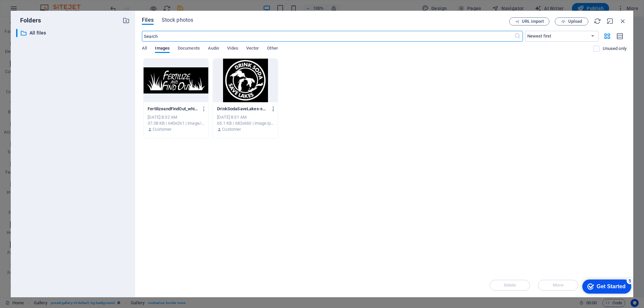 This screenshot has height=308, width=644. What do you see at coordinates (575, 21) in the screenshot?
I see `span: Upload` at bounding box center [575, 21].